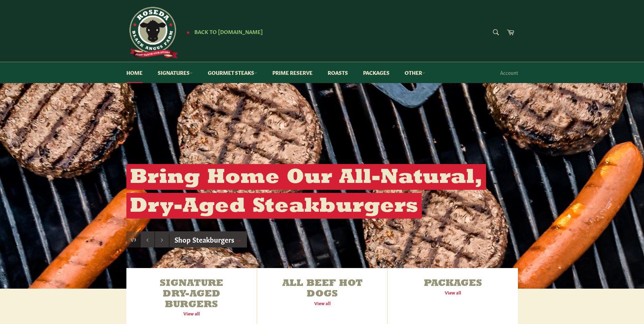 The width and height of the screenshot is (644, 324). I want to click on img: Roseda Beef, so click(152, 33).